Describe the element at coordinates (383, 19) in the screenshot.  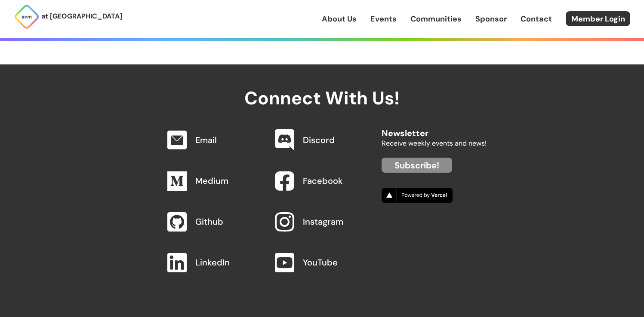
I see `a: Events` at that location.